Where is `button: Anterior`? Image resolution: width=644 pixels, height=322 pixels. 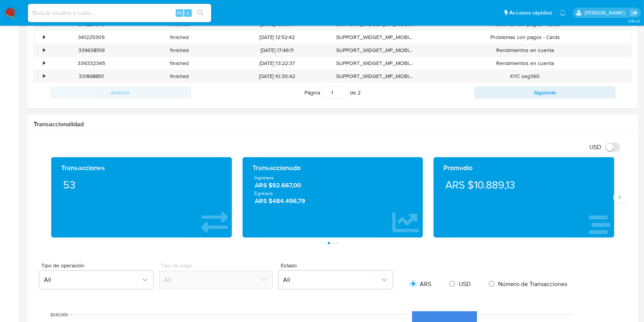 button: Anterior is located at coordinates (121, 93).